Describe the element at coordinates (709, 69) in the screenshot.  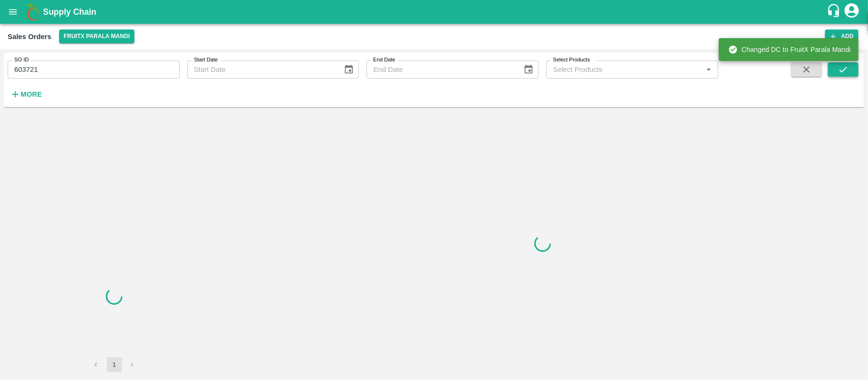
I see `button: Open` at that location.